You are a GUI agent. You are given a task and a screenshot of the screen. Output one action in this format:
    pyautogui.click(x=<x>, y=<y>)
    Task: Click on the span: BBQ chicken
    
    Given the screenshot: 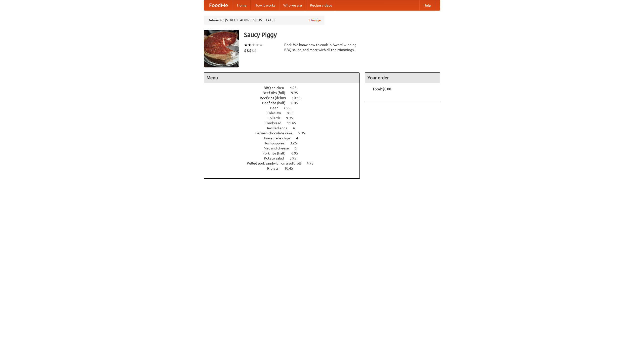 What is the action you would take?
    pyautogui.click(x=276, y=88)
    